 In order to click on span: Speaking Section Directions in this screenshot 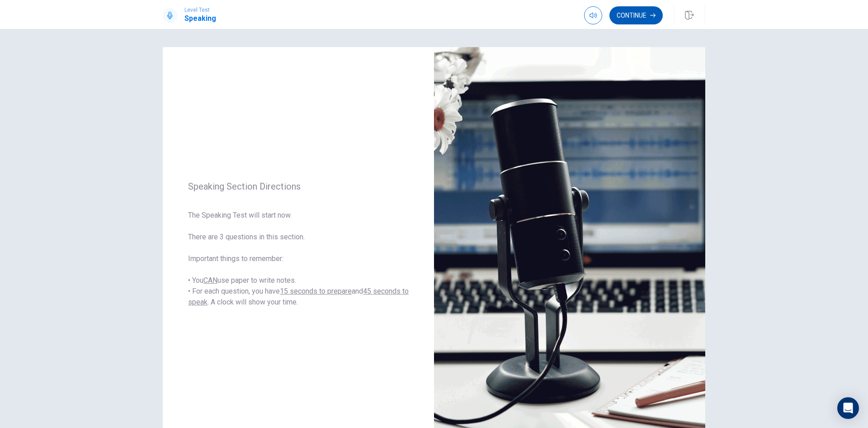, I will do `click(298, 186)`.